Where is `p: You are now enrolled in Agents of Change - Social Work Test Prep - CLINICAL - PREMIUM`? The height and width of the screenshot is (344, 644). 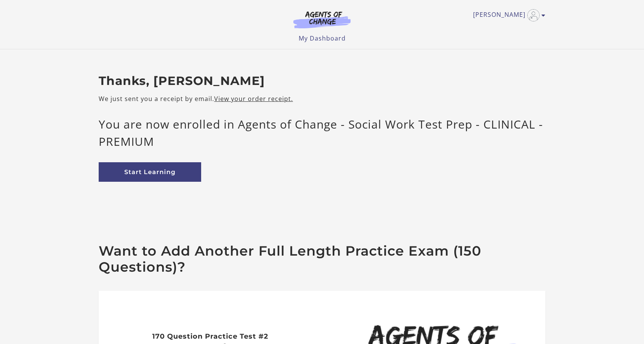
p: You are now enrolled in Agents of Change - Social Work Test Prep - CLINICAL - PREMIUM is located at coordinates (322, 133).